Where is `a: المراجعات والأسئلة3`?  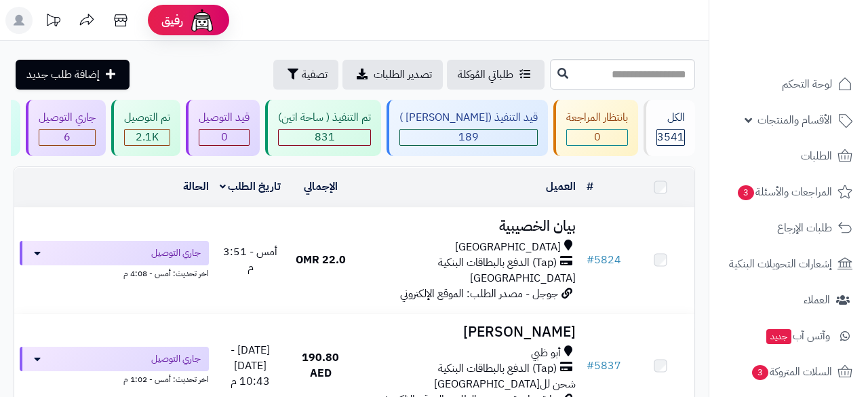 a: المراجعات والأسئلة3 is located at coordinates (789, 192).